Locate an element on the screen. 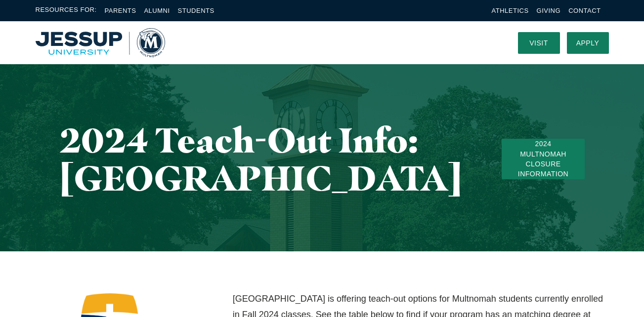 Image resolution: width=644 pixels, height=317 pixels. span: Resources For: is located at coordinates (66, 11).